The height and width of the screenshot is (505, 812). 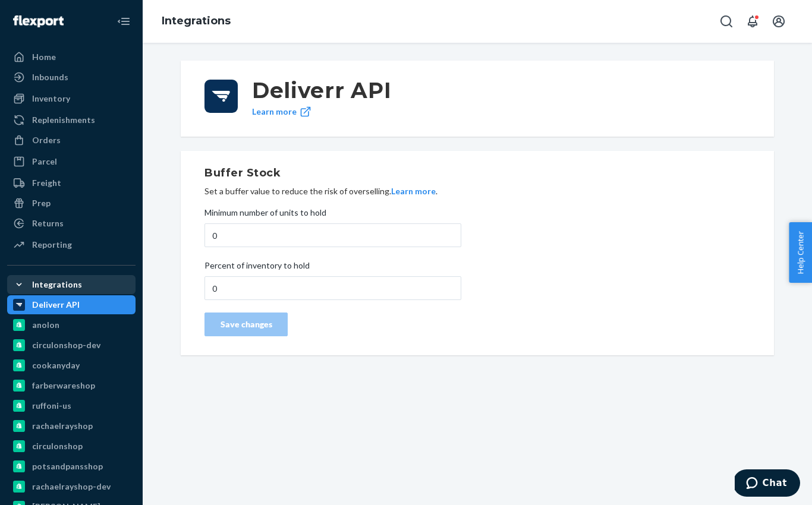 I want to click on h3: Deliverr API, so click(x=501, y=90).